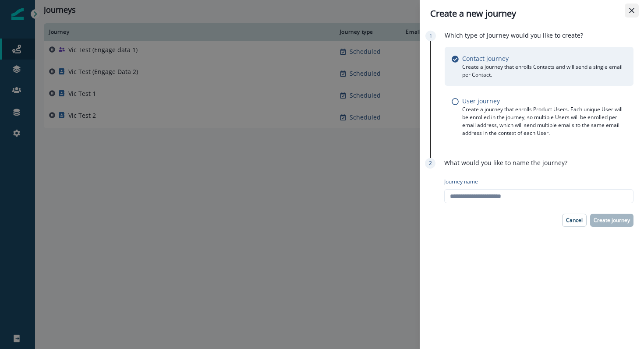 This screenshot has height=349, width=644. Describe the element at coordinates (506, 162) in the screenshot. I see `p: What would you like to name the journey?` at that location.